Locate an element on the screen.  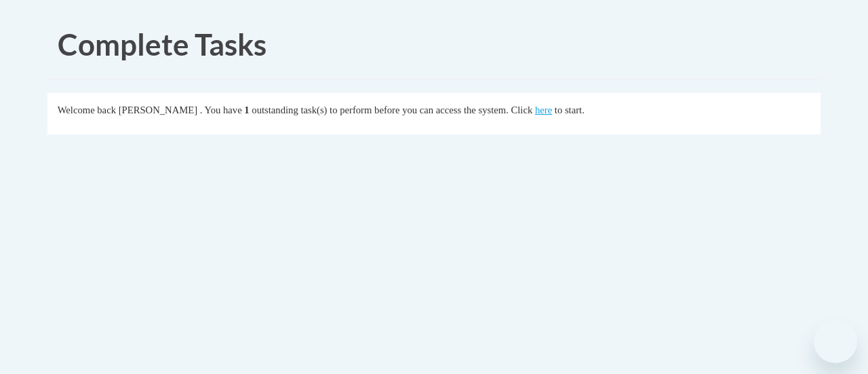
span: 1 is located at coordinates (246, 110).